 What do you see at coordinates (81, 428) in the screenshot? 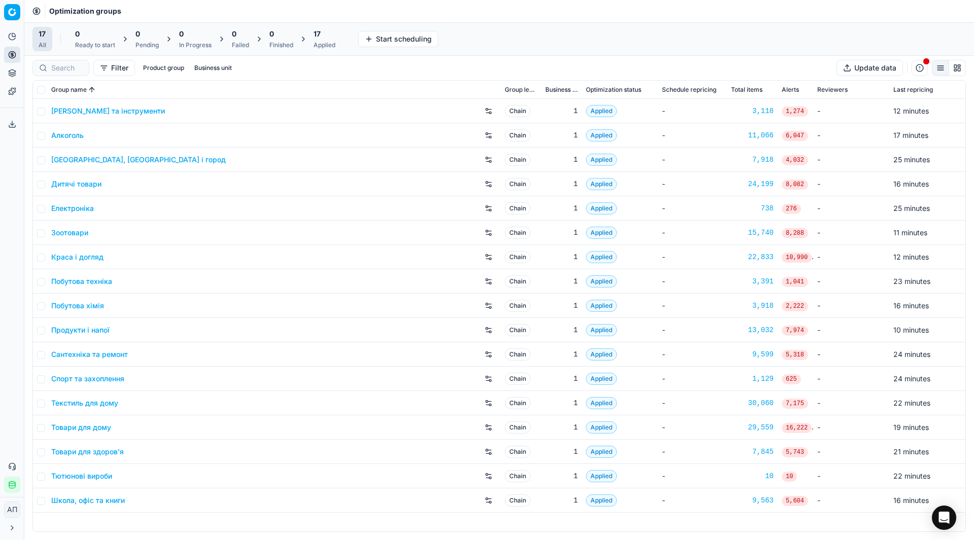
I see `a: Товари для дому` at bounding box center [81, 428].